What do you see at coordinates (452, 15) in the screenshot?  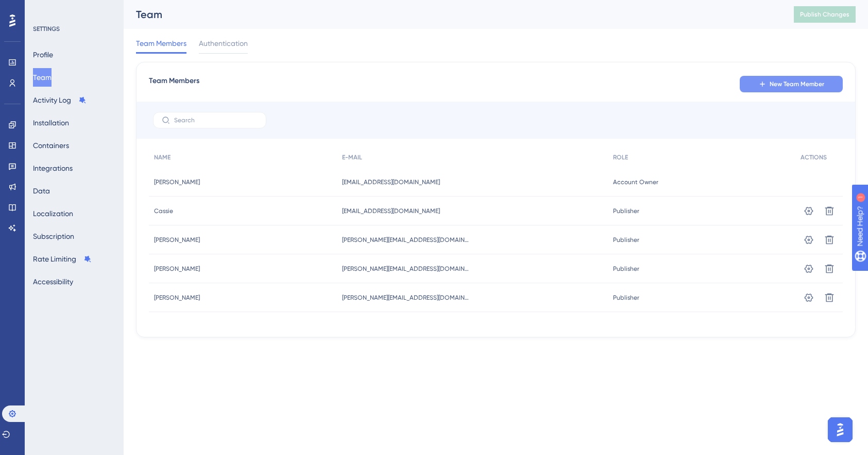 I see `div: Team` at bounding box center [452, 15].